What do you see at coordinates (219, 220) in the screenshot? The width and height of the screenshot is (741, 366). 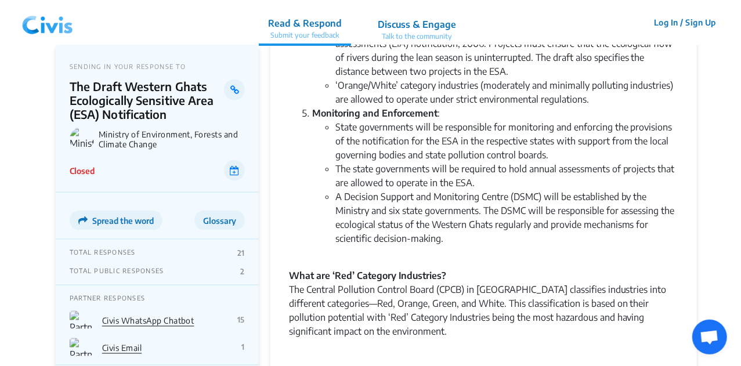 I see `button: Glossary` at bounding box center [219, 220].